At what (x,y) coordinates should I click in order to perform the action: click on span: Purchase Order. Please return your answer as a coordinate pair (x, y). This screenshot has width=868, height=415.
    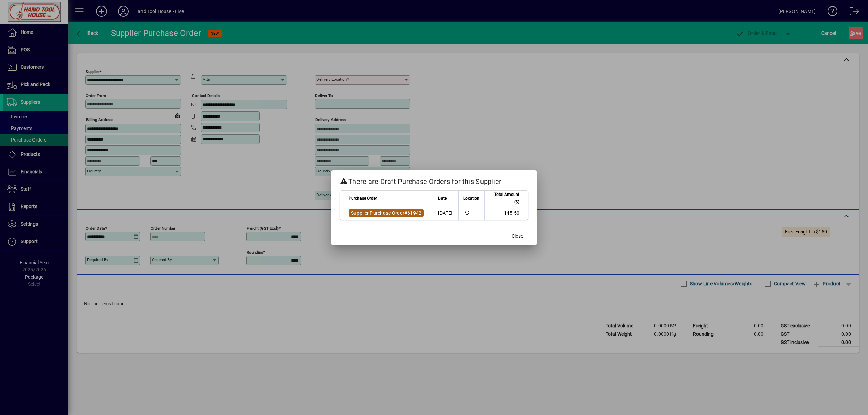
    Looking at the image, I should click on (363, 198).